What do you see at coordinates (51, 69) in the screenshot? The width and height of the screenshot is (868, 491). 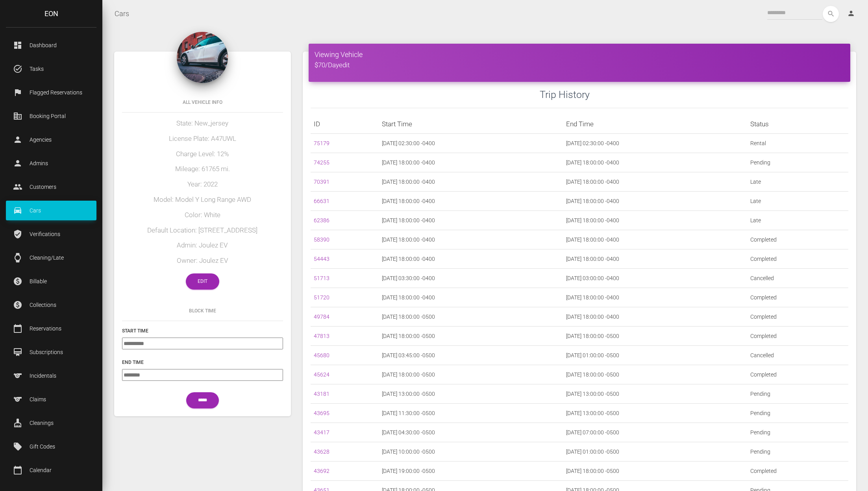 I see `a: task_alt Tasks` at bounding box center [51, 69].